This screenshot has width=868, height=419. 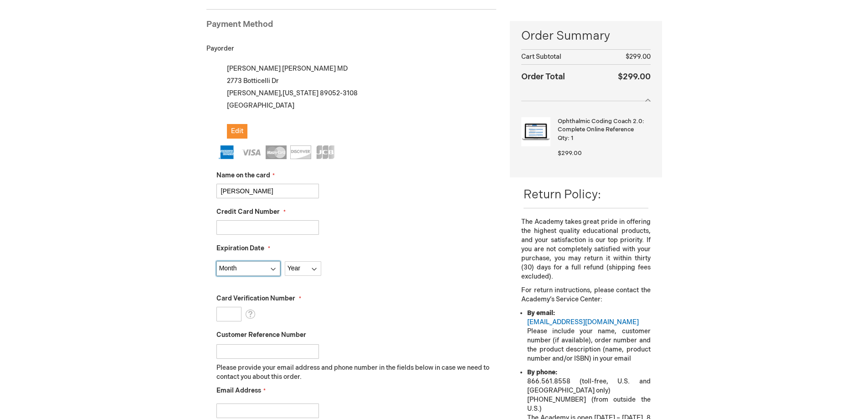 I want to click on strong: By email:, so click(x=541, y=313).